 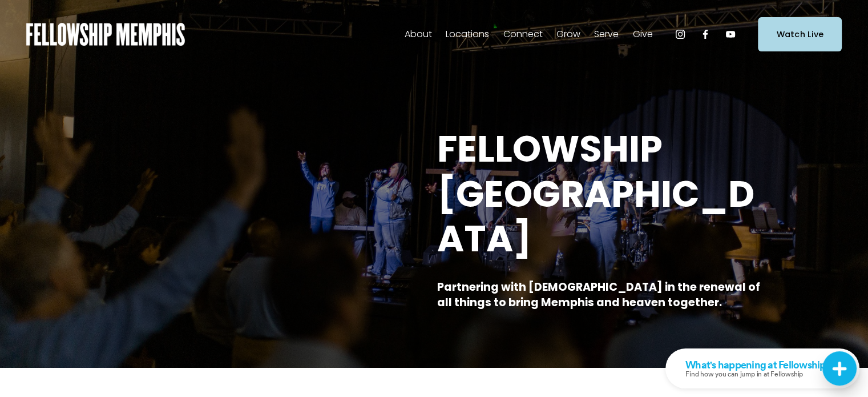 What do you see at coordinates (106, 34) in the screenshot?
I see `img: Fellowship Memphis` at bounding box center [106, 34].